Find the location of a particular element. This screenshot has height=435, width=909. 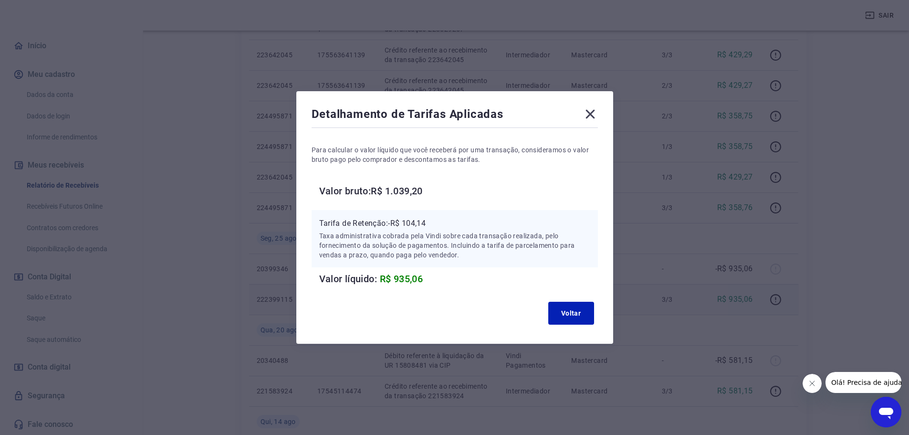

div: Detalhamento de Tarifas Aplicadas is located at coordinates (455, 116).